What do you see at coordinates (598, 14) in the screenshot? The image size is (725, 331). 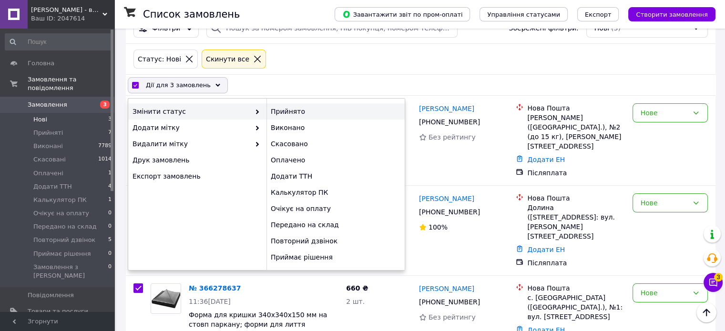 I see `span: Експорт` at bounding box center [598, 14].